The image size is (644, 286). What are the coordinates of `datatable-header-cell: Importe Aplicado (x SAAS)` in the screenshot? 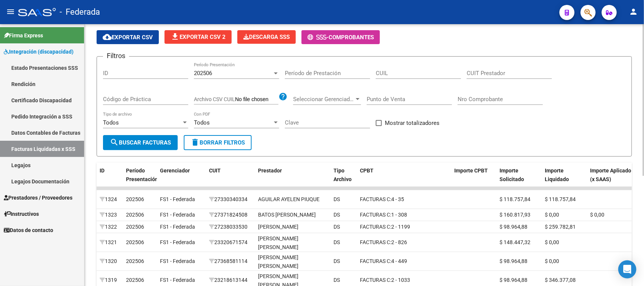 It's located at (611, 179).